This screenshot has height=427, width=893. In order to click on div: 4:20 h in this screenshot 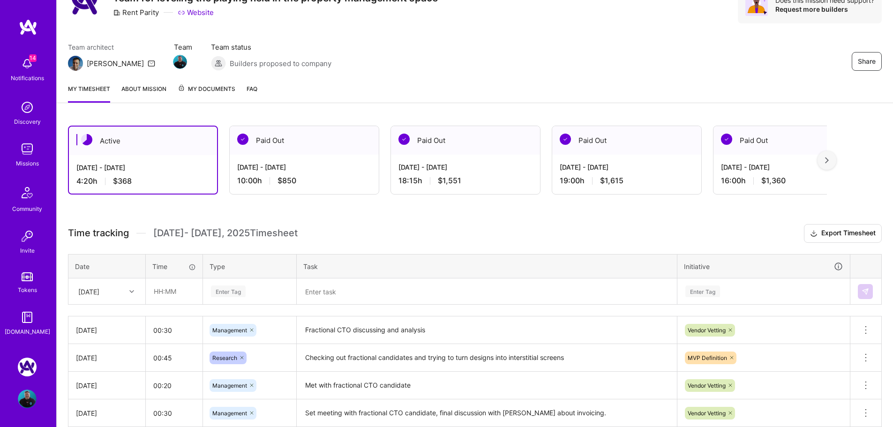, I will do `click(143, 181)`.